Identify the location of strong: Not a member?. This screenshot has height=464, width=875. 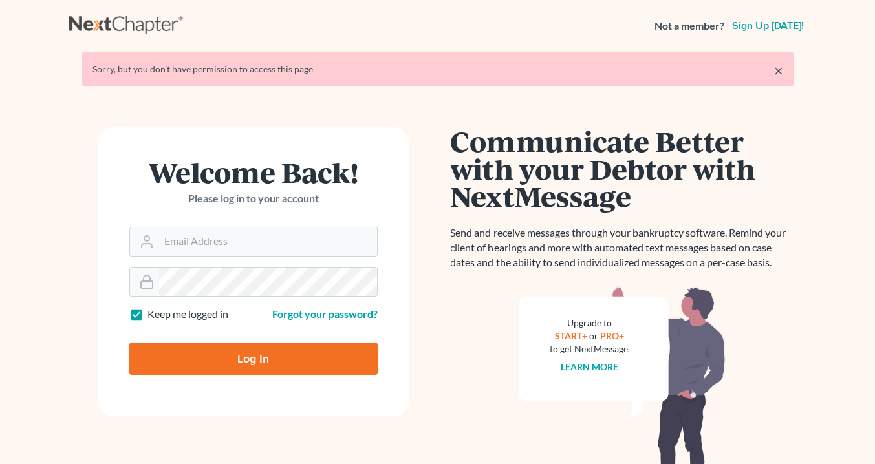
(689, 26).